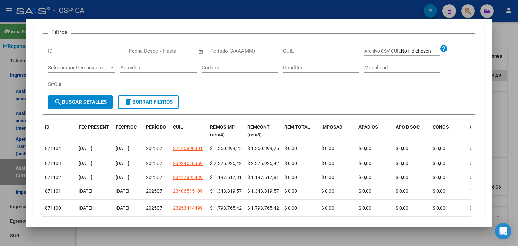 This screenshot has height=246, width=518. Describe the element at coordinates (441, 127) in the screenshot. I see `span: CONOS` at that location.